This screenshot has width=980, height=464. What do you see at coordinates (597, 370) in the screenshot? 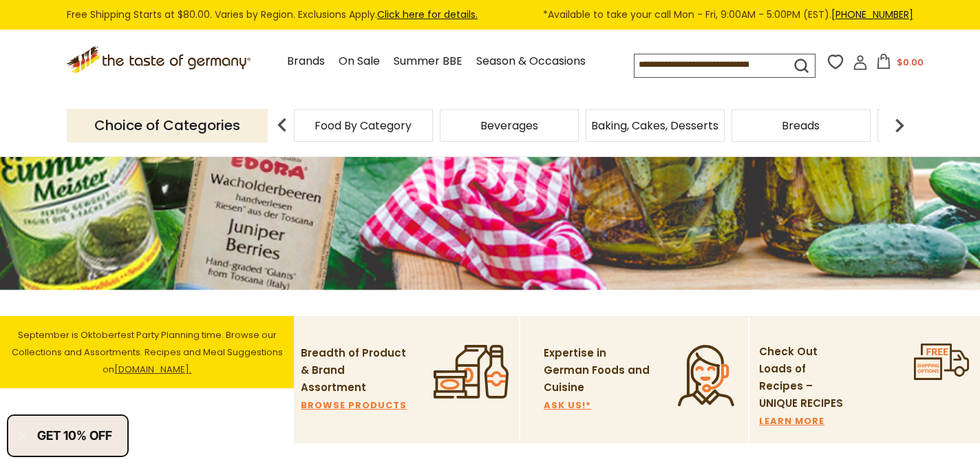
I see `p: Expertise in German Foods and Cuisine` at bounding box center [597, 370].